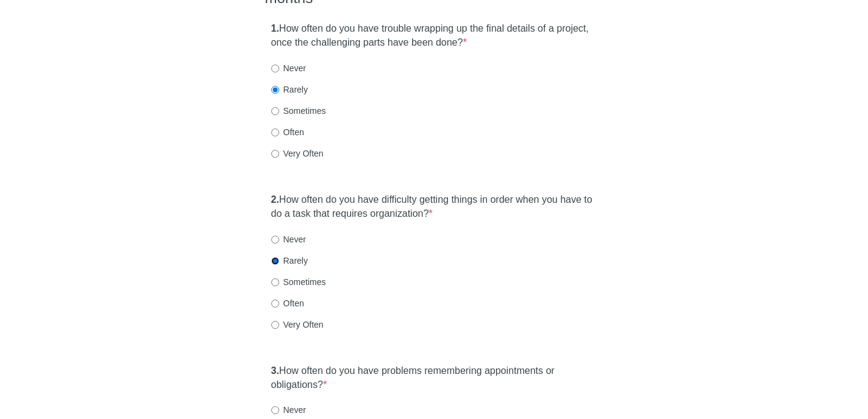 The height and width of the screenshot is (419, 868). What do you see at coordinates (275, 199) in the screenshot?
I see `strong: 2.` at bounding box center [275, 199].